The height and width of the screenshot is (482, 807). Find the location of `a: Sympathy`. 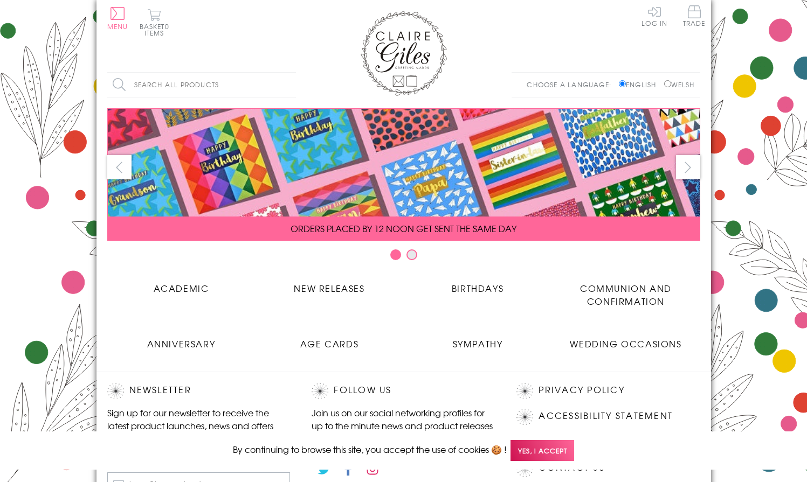

a: Sympathy is located at coordinates (478, 340).